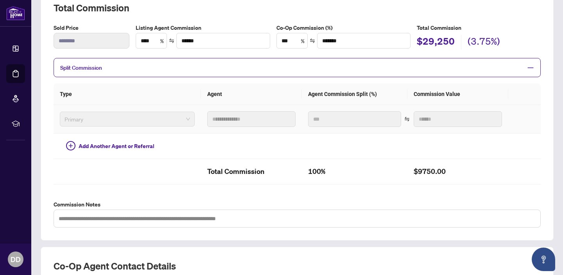 The width and height of the screenshot is (563, 275). Describe the element at coordinates (71, 145) in the screenshot. I see `span: plus-circle` at that location.